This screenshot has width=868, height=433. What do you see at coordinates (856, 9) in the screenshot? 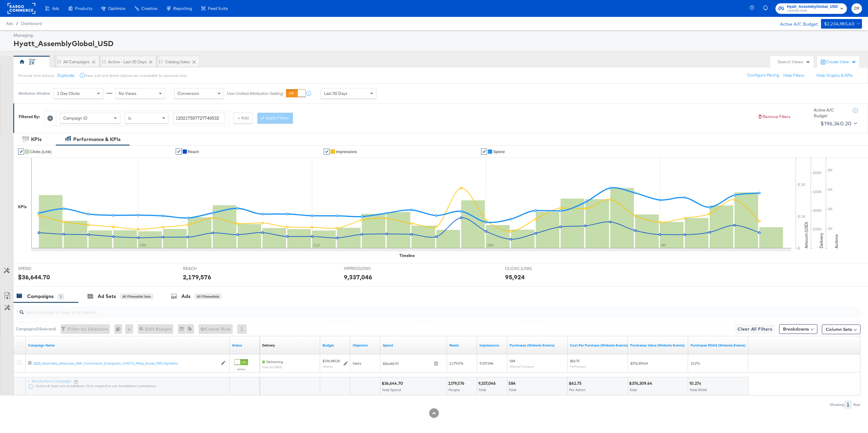
I see `span: ZR` at bounding box center [856, 9].